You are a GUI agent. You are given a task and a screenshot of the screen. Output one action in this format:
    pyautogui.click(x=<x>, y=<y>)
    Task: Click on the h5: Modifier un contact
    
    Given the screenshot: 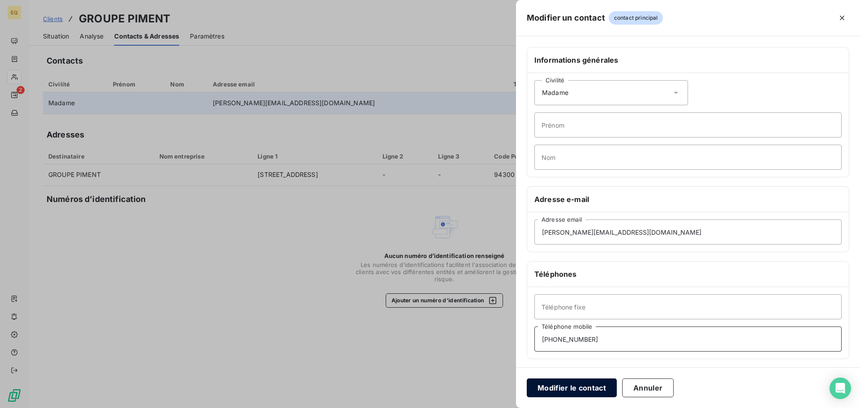 What is the action you would take?
    pyautogui.click(x=566, y=18)
    